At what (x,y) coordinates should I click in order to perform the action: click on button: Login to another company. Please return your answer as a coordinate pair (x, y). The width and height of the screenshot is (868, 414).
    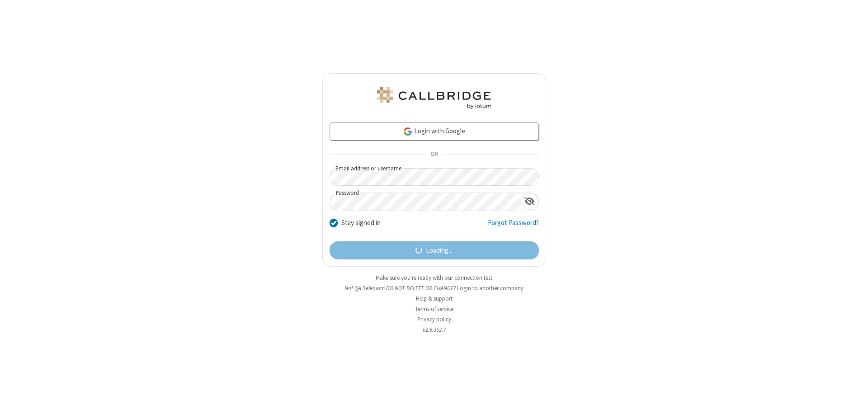
    Looking at the image, I should click on (490, 288).